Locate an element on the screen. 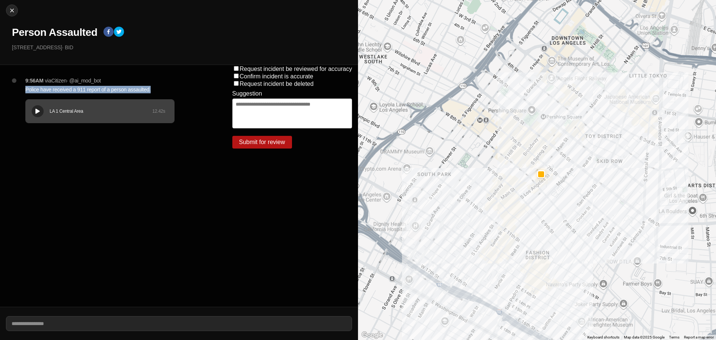 The image size is (716, 340). label: Suggestion is located at coordinates (247, 94).